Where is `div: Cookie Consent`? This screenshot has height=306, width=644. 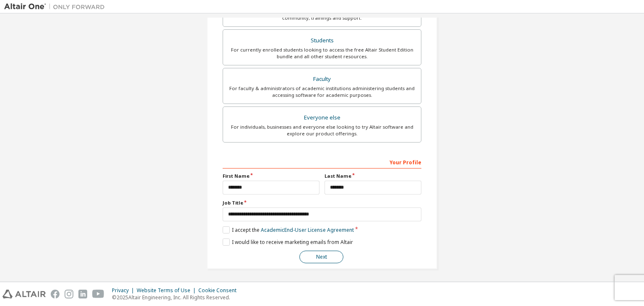 div: Cookie Consent is located at coordinates (220, 291).